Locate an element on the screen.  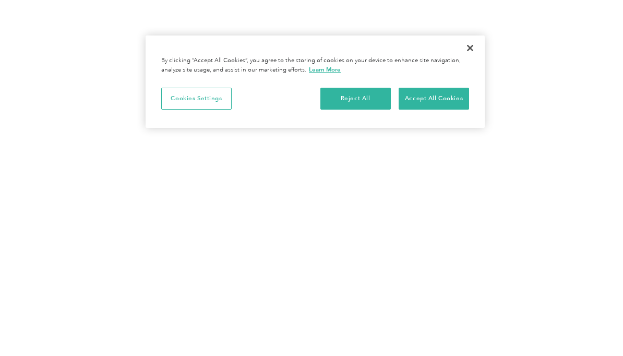
button: Cookies Settings is located at coordinates (196, 99).